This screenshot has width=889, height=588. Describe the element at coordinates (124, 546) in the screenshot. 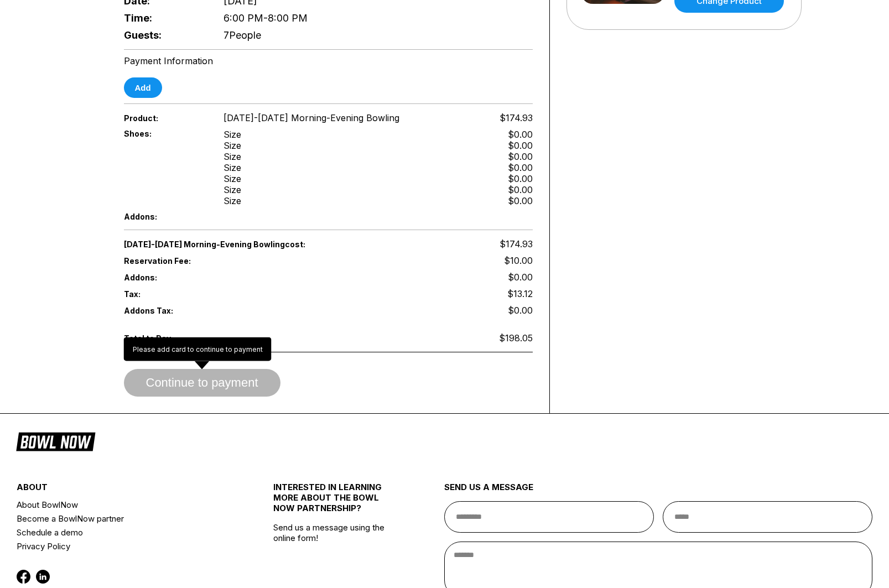

I see `a: Privacy Policy` at that location.